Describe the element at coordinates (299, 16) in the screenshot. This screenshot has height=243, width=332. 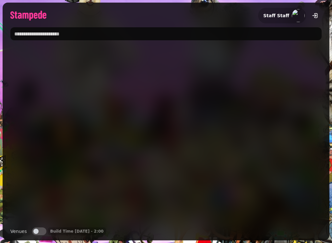
I see `img: aHR0cHM6Ly93d3cuZ3JhdmF0YXIuY29tL2F2YXRhci9lOGUxYzE3MGEwZjIwZTQzMjgyNzc1OWQyODkwZTcwYz9zPTE1MCZkP...` at that location.